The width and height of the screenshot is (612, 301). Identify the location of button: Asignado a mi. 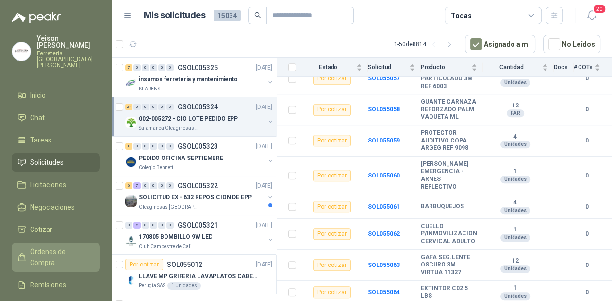
(500, 44).